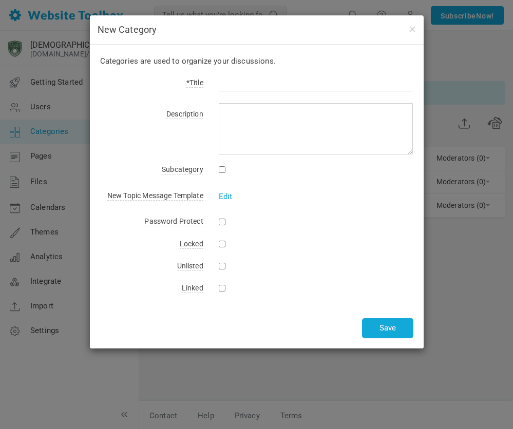  I want to click on span: Subcategory, so click(182, 170).